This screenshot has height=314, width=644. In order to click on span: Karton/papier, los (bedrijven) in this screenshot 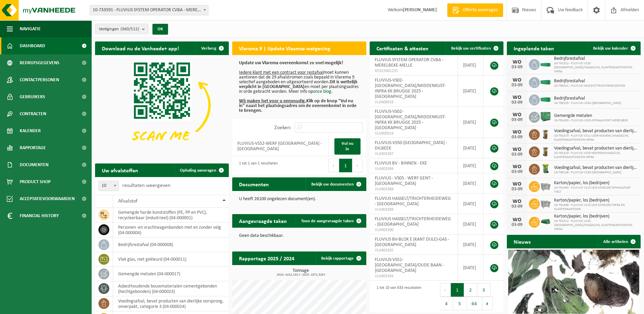, I will do `click(596, 201)`.